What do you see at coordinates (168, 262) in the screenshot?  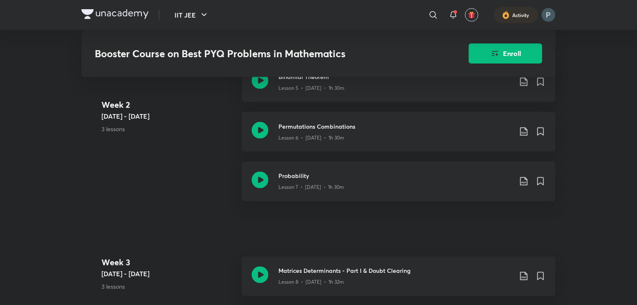 I see `h4: Week 3` at bounding box center [168, 262].